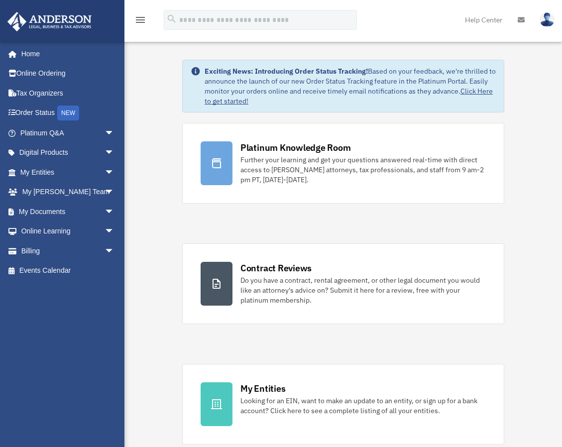 This screenshot has width=562, height=447. I want to click on img: Anderson Advisors Platinum Portal, so click(49, 21).